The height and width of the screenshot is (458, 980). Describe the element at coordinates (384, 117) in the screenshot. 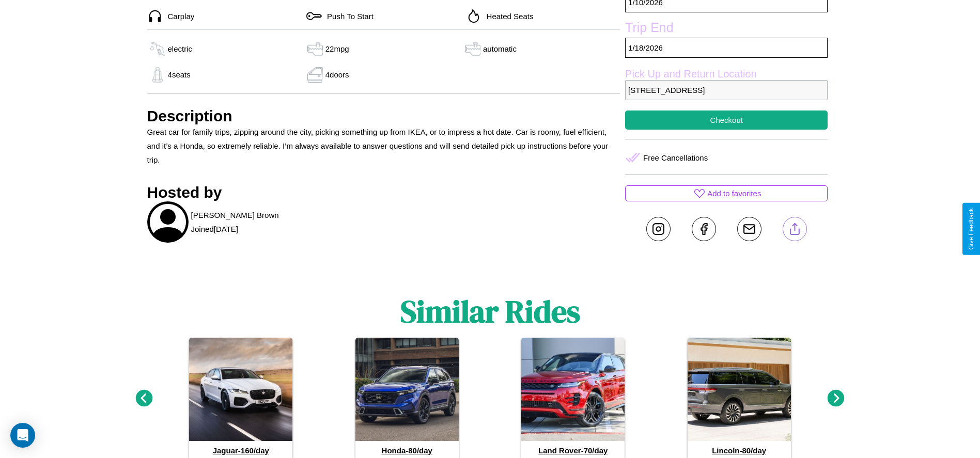

I see `h3: Description` at that location.